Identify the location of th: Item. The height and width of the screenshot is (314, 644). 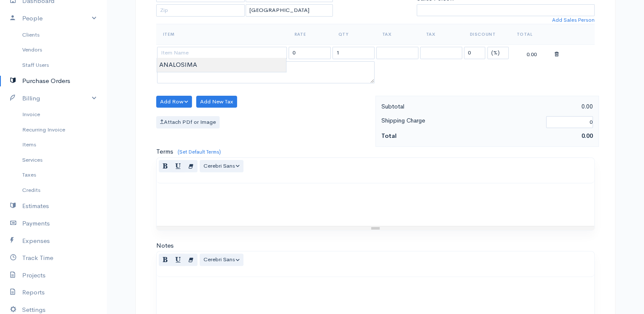
(222, 35).